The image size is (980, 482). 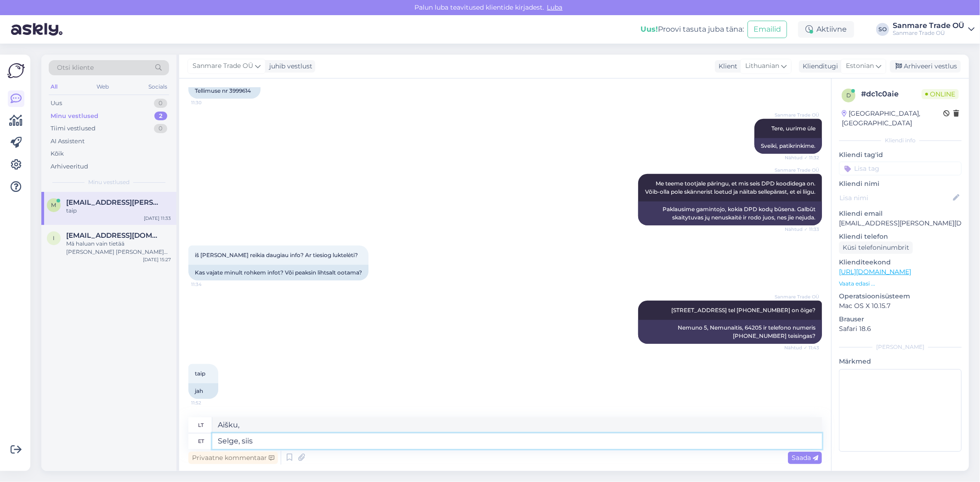 What do you see at coordinates (54, 87) in the screenshot?
I see `div: All` at bounding box center [54, 87].